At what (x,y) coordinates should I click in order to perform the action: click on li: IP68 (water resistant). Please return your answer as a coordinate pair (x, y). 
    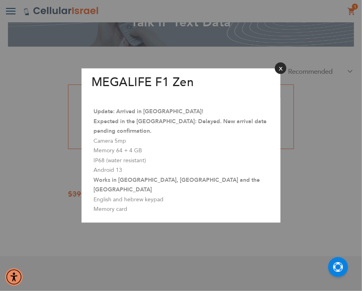
    Looking at the image, I should click on (181, 160).